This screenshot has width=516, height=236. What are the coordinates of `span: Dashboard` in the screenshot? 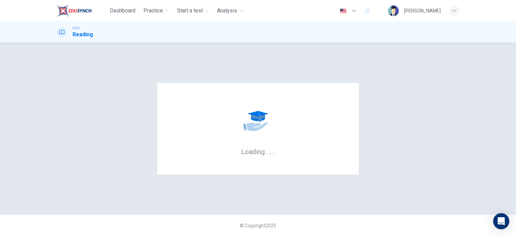 It's located at (123, 11).